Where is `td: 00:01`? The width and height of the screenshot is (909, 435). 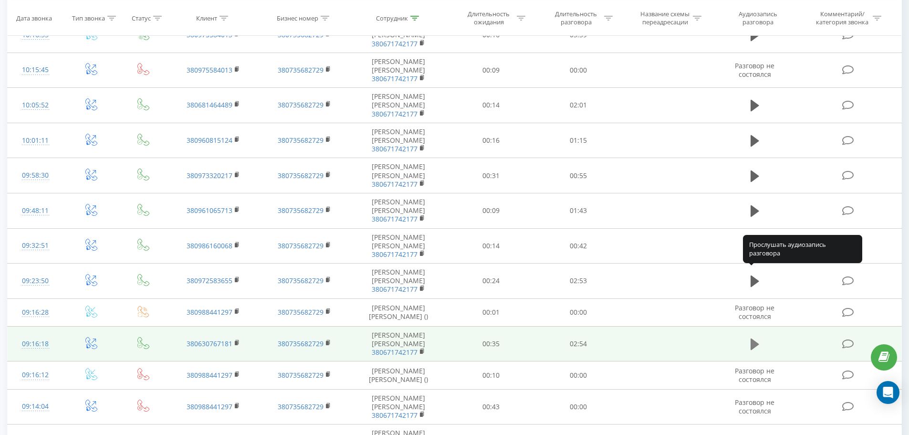 td: 00:01 is located at coordinates (491, 312).